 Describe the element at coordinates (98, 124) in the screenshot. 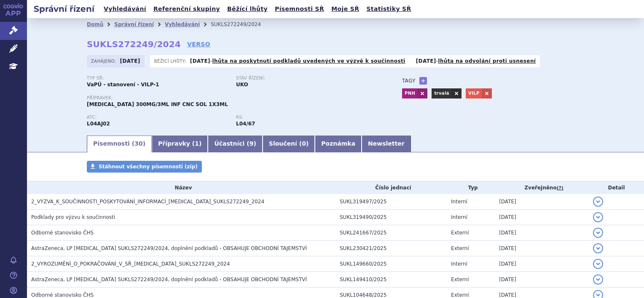

I see `strong: RAVULIZUMAB` at that location.